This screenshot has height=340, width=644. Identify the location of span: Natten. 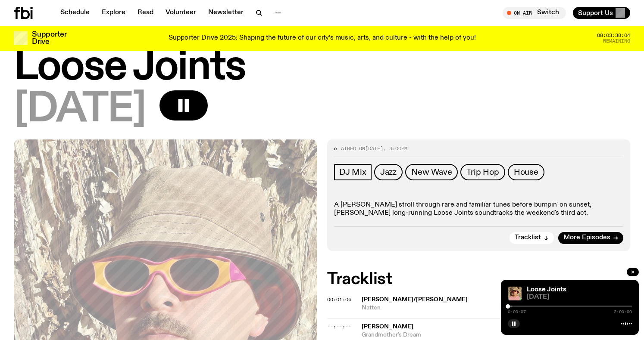
(496, 308).